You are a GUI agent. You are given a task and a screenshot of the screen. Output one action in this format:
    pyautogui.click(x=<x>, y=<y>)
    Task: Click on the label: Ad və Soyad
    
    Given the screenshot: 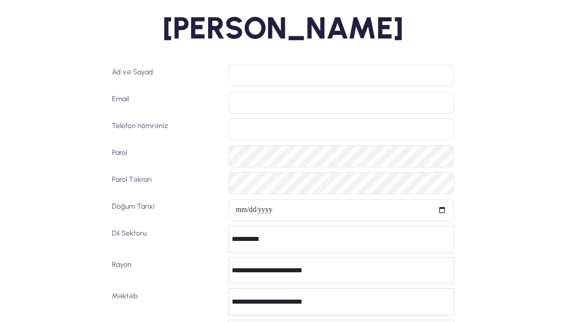 What is the action you would take?
    pyautogui.click(x=167, y=76)
    